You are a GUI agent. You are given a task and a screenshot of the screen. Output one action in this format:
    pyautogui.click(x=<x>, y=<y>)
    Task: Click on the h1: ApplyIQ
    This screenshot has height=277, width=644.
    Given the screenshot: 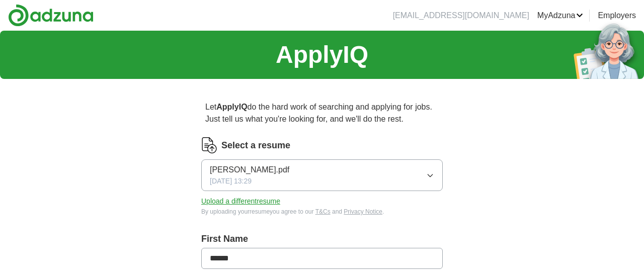 What is the action you would take?
    pyautogui.click(x=322, y=55)
    